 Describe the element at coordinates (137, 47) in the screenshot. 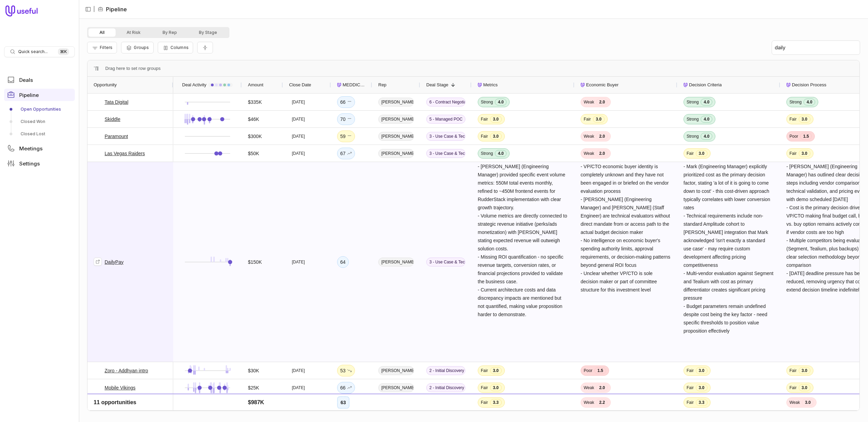

I see `button: Group Pipeline` at that location.